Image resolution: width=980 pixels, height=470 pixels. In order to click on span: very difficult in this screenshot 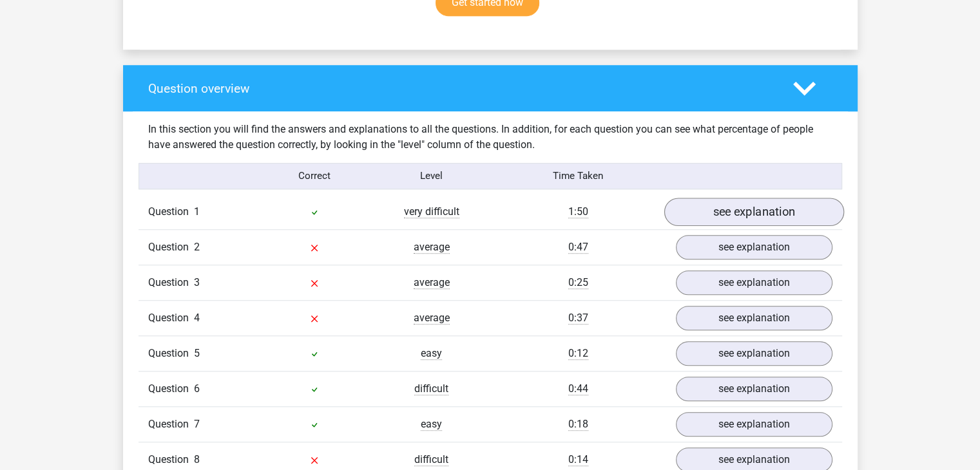, I will do `click(432, 212)`.